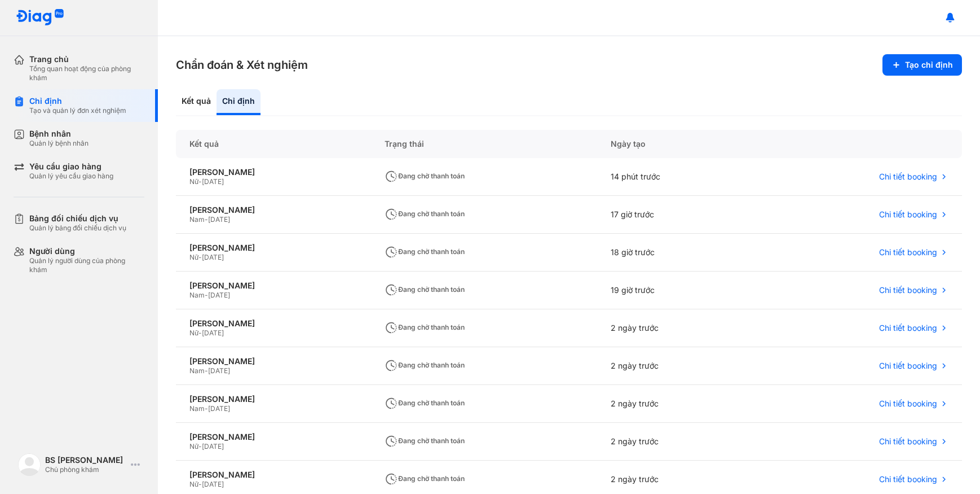 This screenshot has height=494, width=980. I want to click on div: Quản lý người dùng của phòng khám, so click(87, 265).